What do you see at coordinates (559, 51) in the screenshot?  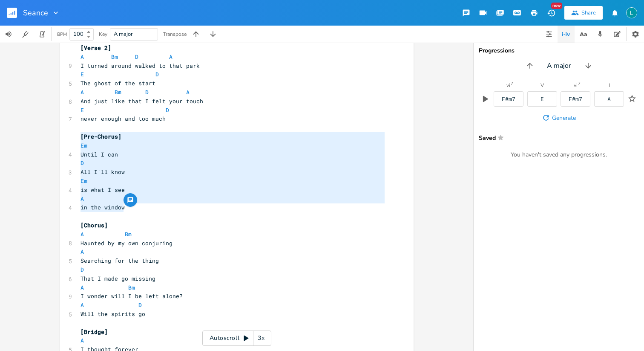 I see `div: Progressions` at bounding box center [559, 51].